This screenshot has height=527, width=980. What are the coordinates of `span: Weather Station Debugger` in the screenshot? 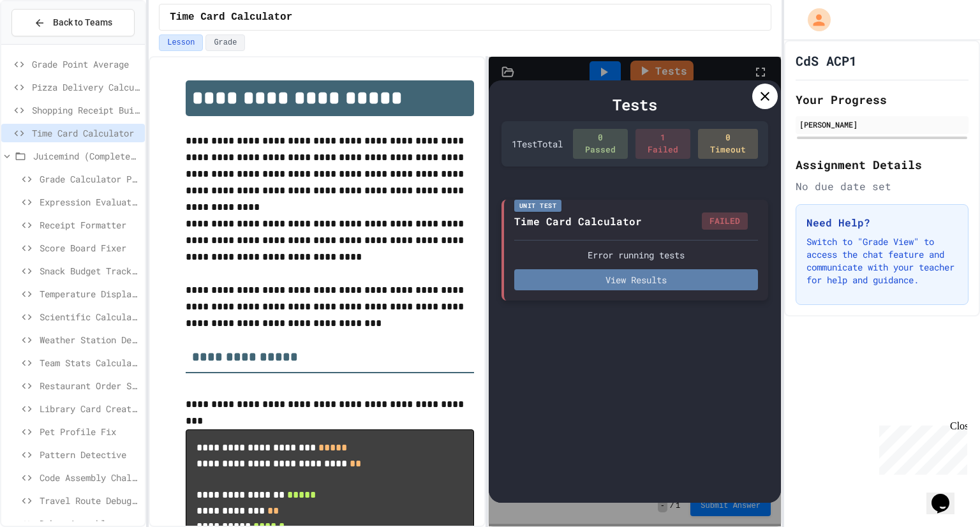 It's located at (89, 340).